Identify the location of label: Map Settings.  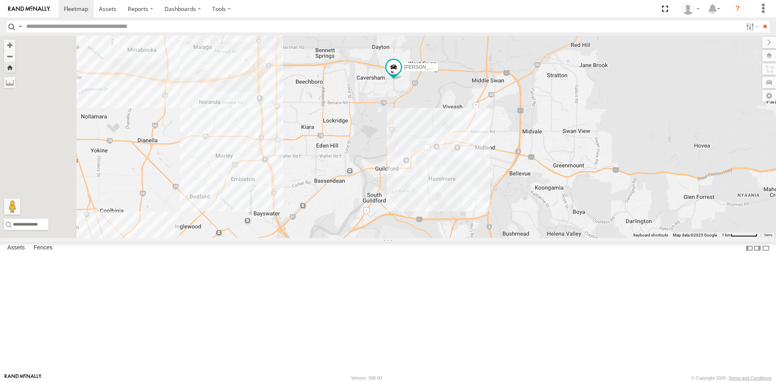
(769, 96).